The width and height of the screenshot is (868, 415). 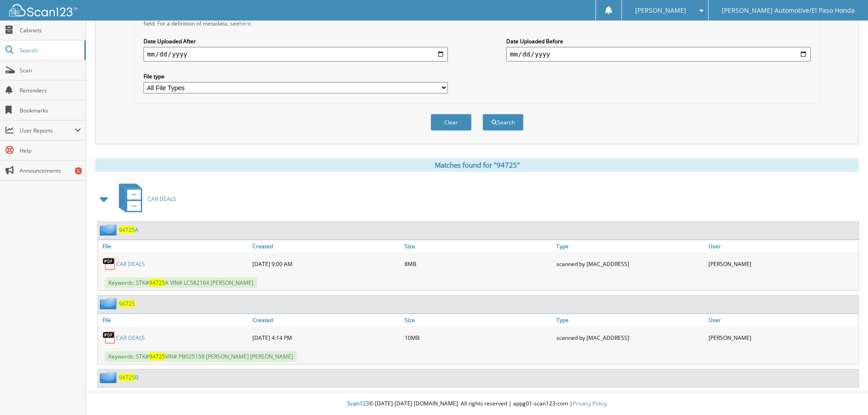 I want to click on span: Cabinets, so click(x=50, y=30).